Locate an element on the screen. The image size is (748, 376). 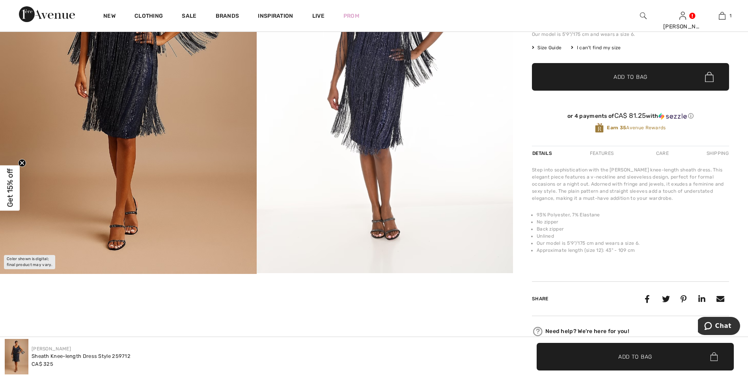
span: Share is located at coordinates (540, 299).